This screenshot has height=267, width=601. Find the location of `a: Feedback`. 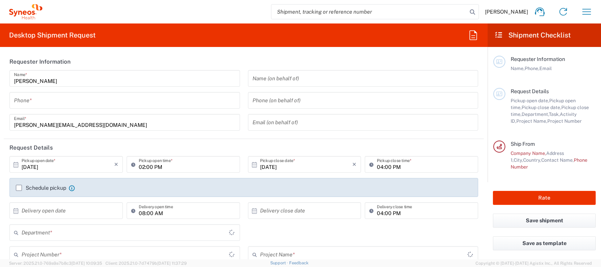

a: Feedback is located at coordinates (299, 262).